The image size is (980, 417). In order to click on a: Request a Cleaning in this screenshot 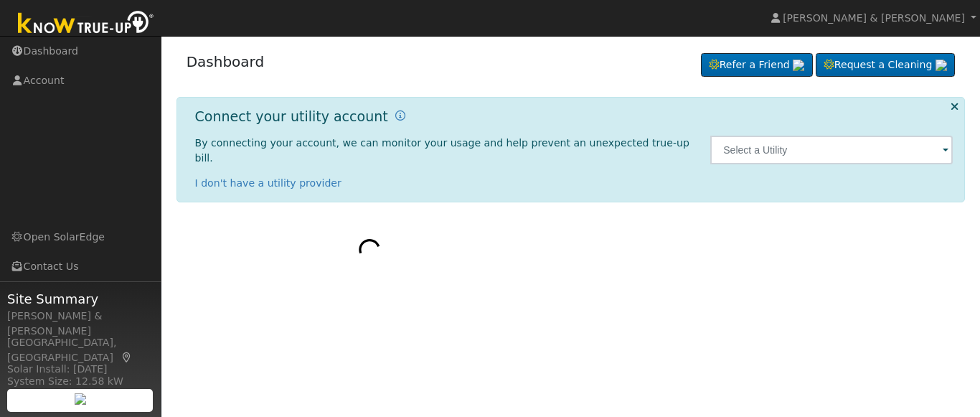, I will do `click(885, 65)`.